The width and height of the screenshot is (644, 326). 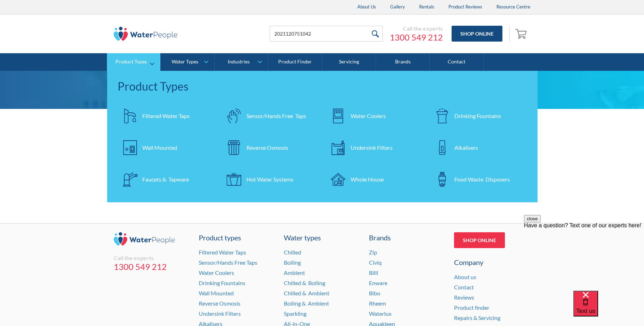 What do you see at coordinates (478, 116) in the screenshot?
I see `div: Drinking Fountains` at bounding box center [478, 116].